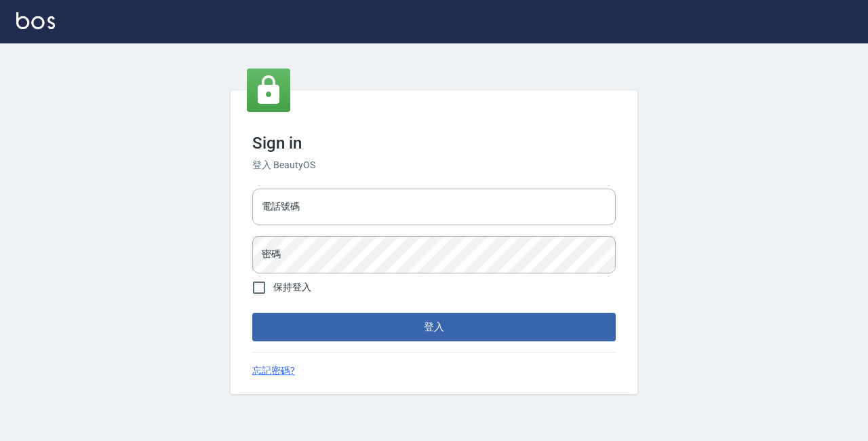 The height and width of the screenshot is (441, 868). I want to click on a: 忘記密碼?, so click(274, 370).